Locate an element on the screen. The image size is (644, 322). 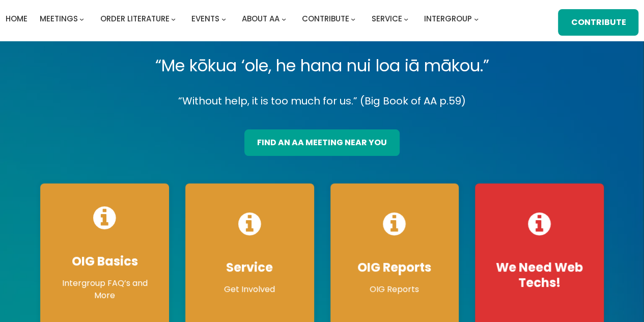
button: Contribute submenu is located at coordinates (353, 19).